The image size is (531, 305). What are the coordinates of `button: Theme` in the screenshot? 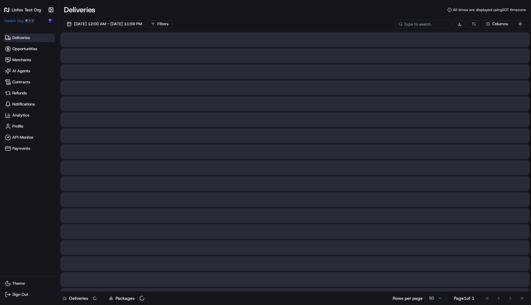 It's located at (29, 284).